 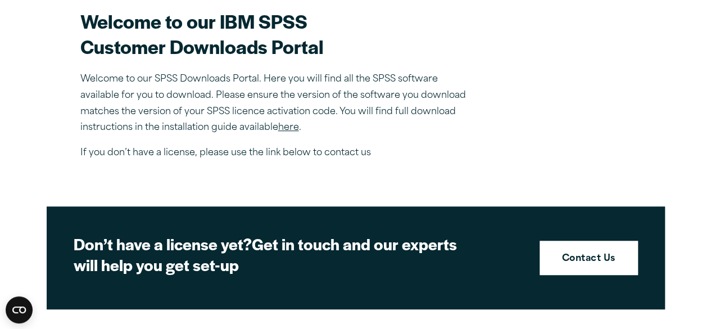 What do you see at coordinates (588, 258) in the screenshot?
I see `a: Contact Us` at bounding box center [588, 258].